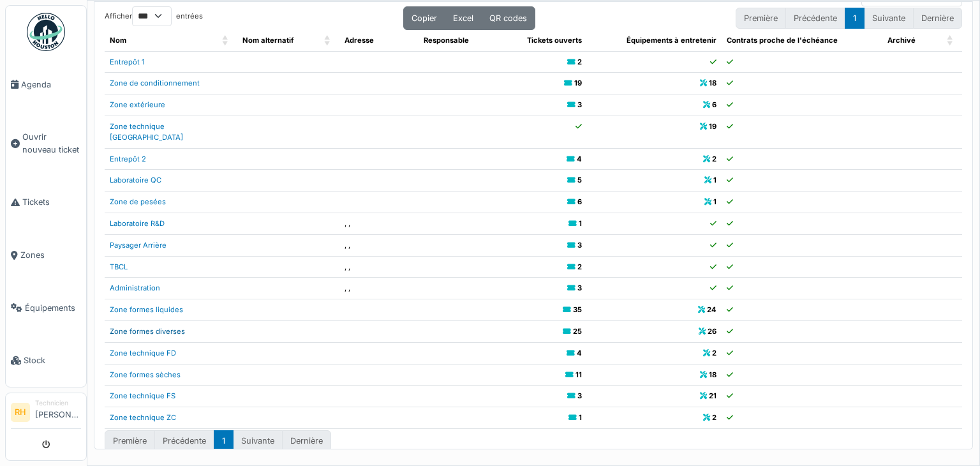 The height and width of the screenshot is (466, 980). Describe the element at coordinates (463, 18) in the screenshot. I see `button: Excel` at that location.